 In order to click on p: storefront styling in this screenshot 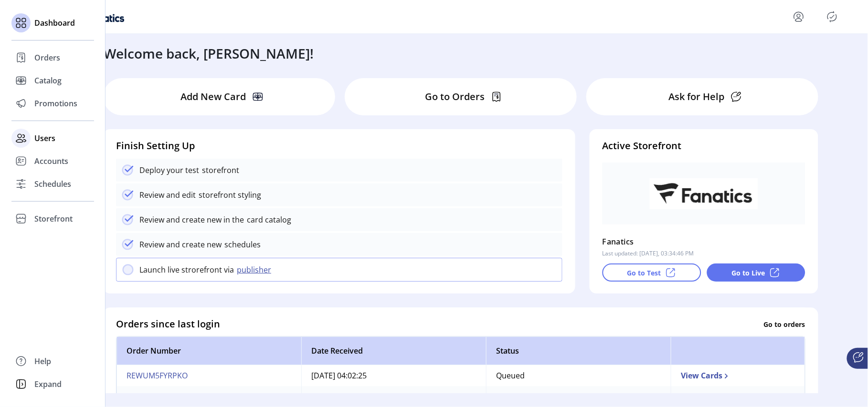, I will do `click(228, 195)`.